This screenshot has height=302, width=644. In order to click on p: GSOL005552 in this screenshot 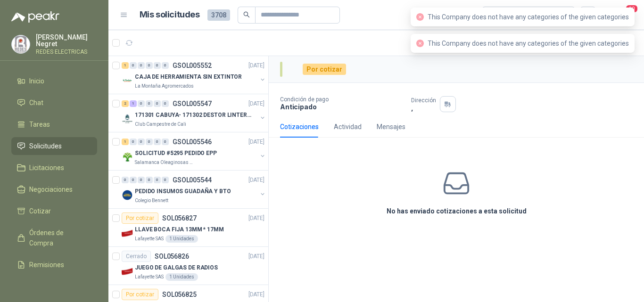, I will do `click(192, 65)`.